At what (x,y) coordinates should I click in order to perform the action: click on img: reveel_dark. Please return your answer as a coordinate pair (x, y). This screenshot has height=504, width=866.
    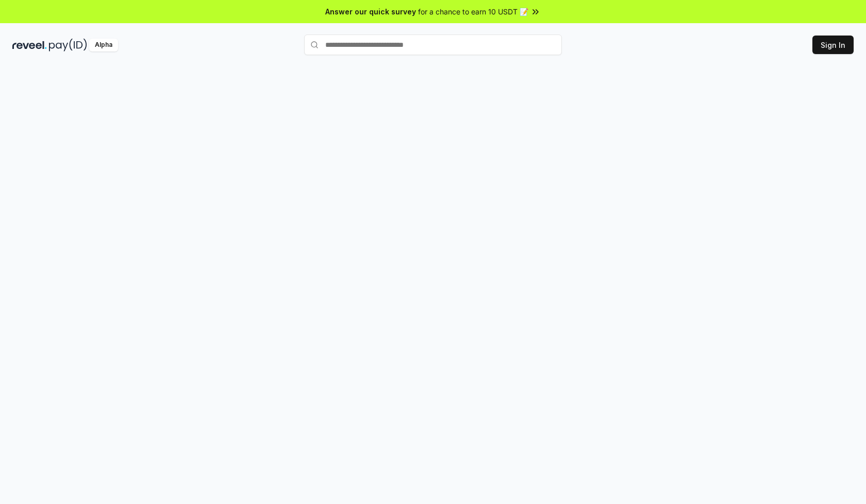
    Looking at the image, I should click on (29, 45).